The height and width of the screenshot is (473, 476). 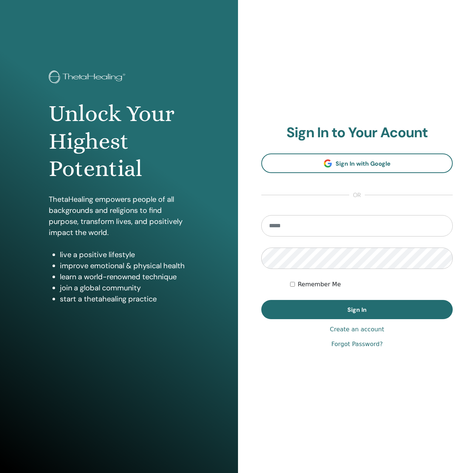 I want to click on span: Sign In with Google, so click(x=363, y=164).